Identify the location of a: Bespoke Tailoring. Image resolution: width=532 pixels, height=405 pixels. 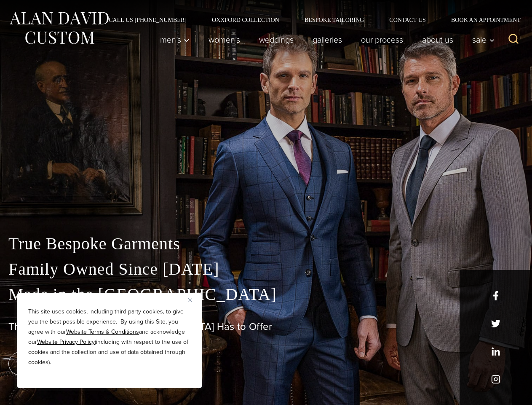
(334, 20).